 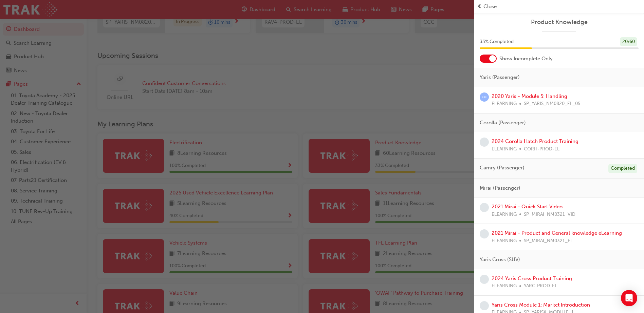 What do you see at coordinates (552, 104) in the screenshot?
I see `span: SP_YARIS_NM0820_EL_05` at bounding box center [552, 104].